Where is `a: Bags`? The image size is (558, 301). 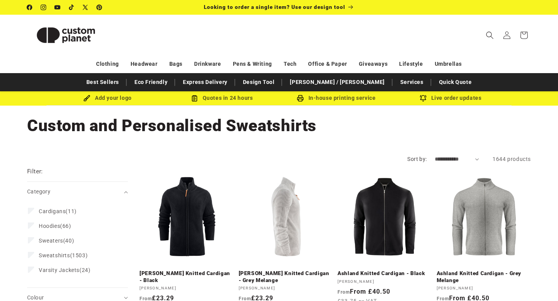 a: Bags is located at coordinates (176, 64).